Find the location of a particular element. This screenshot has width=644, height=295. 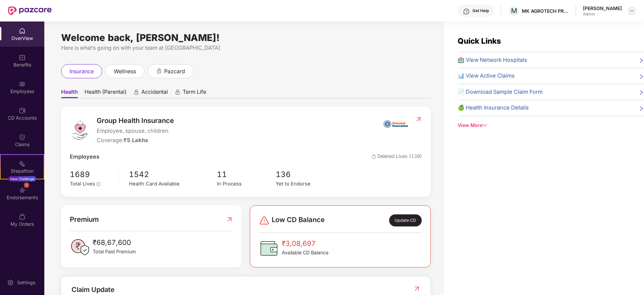

img: svg+xml;base64,PHN2ZyB4bWxucz0iaHR0cDovL3d3dy53My5vcmcvMjAwMC9zdmciIHdpZHRoPSIyMSIgaGVpZ2h0PSIyMC... is located at coordinates (22, 164).